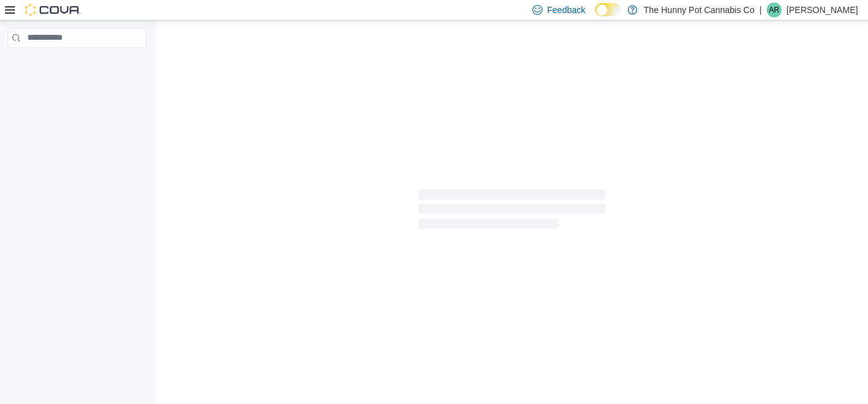  Describe the element at coordinates (77, 65) in the screenshot. I see `nav: Complex example` at that location.